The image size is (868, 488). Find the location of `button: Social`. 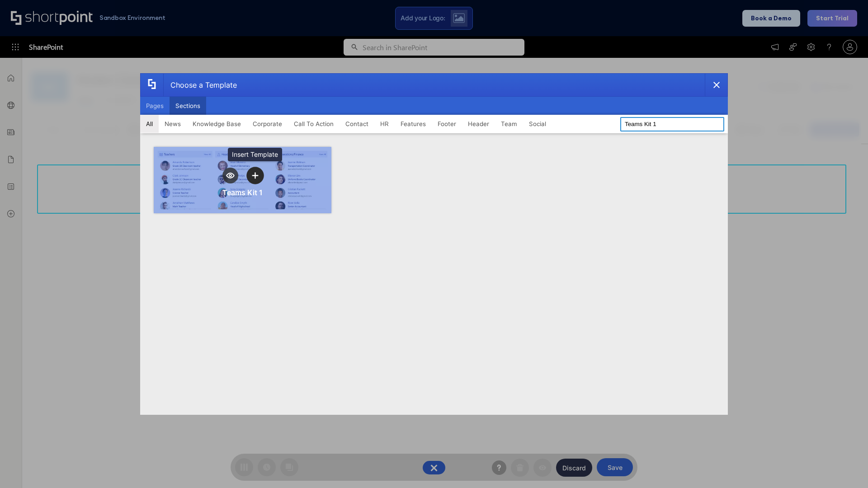

button: Social is located at coordinates (538, 124).